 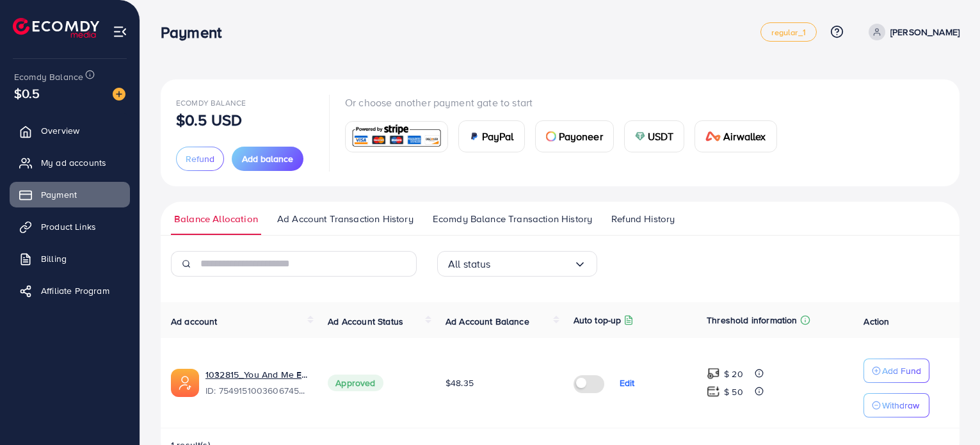 I want to click on span: Refund History, so click(x=643, y=219).